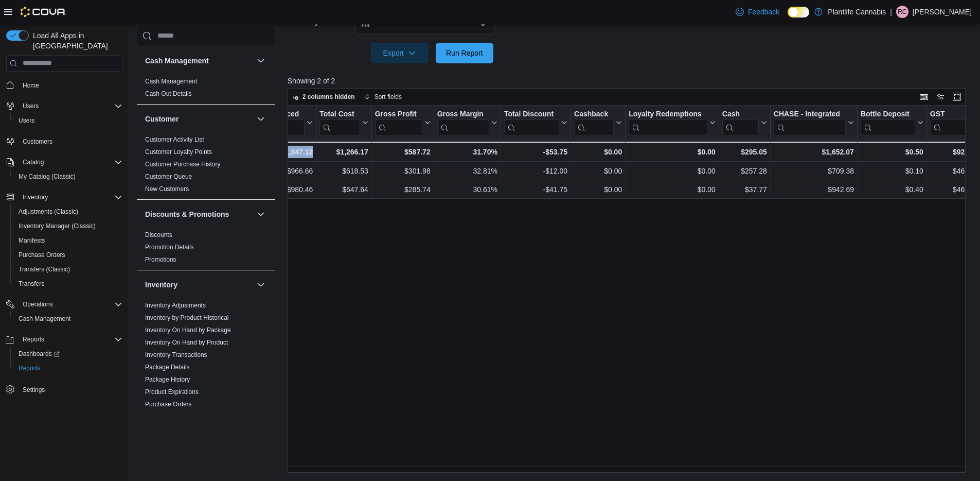  I want to click on div: $285.74, so click(403, 190).